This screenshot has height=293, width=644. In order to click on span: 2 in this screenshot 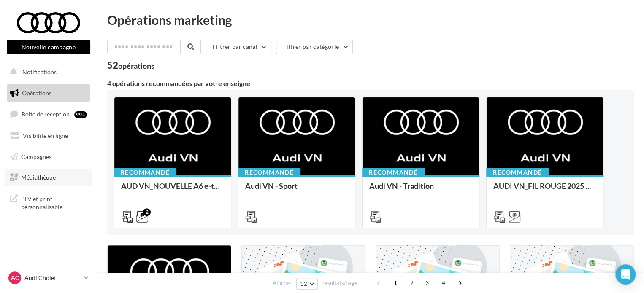, I will do `click(412, 283)`.